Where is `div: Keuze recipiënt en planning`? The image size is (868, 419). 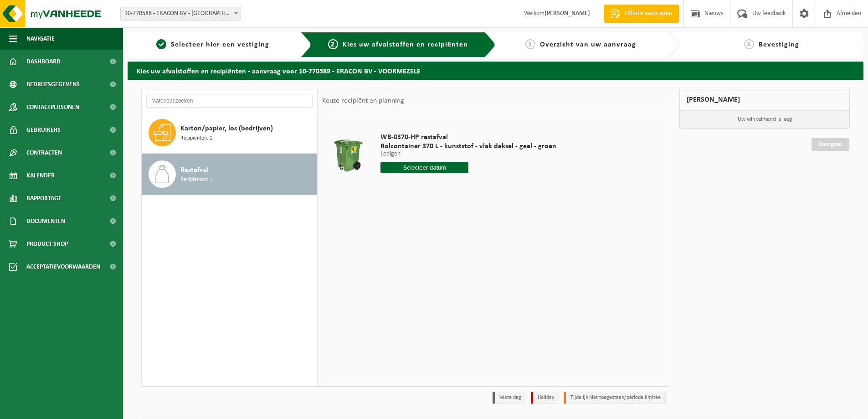
div: Keuze recipiënt en planning is located at coordinates (363, 101).